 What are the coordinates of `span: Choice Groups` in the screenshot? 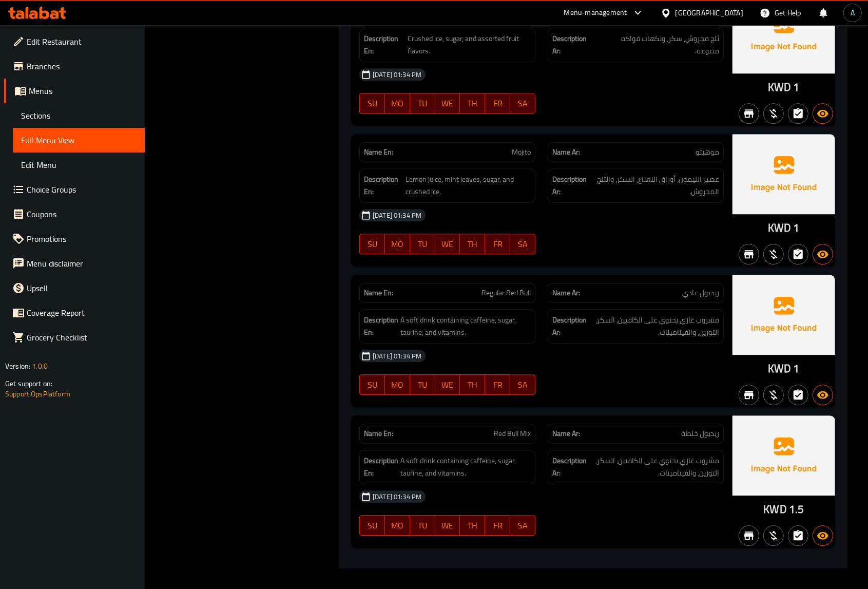 It's located at (81, 189).